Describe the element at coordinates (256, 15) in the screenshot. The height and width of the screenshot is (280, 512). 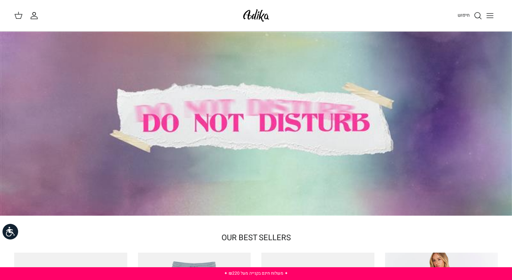
I see `a: Adika IL` at that location.